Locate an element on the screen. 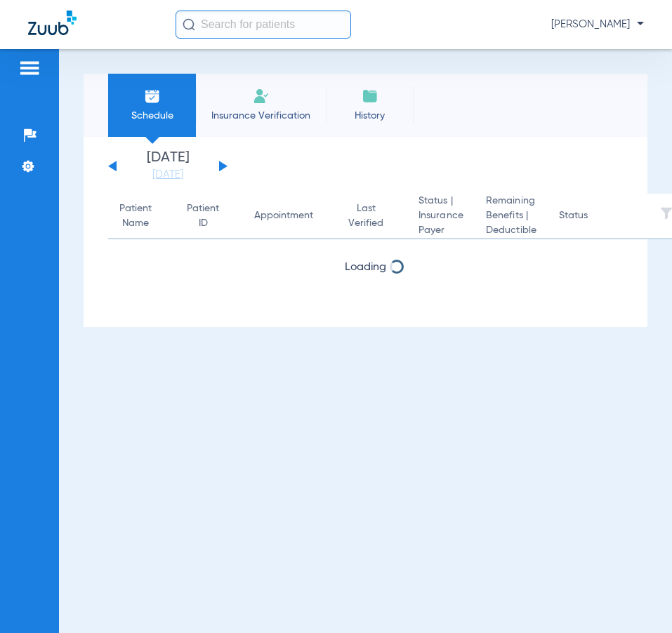 The image size is (672, 633). span: History is located at coordinates (369, 115).